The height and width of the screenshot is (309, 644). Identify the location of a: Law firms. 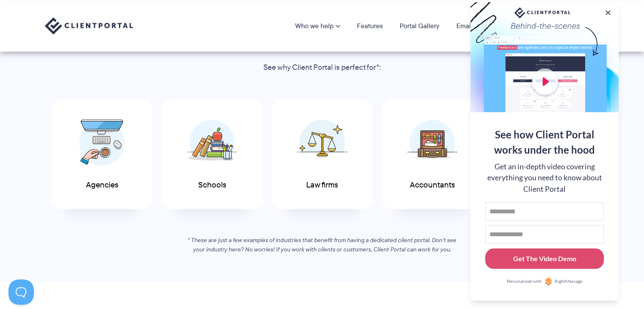
(322, 154).